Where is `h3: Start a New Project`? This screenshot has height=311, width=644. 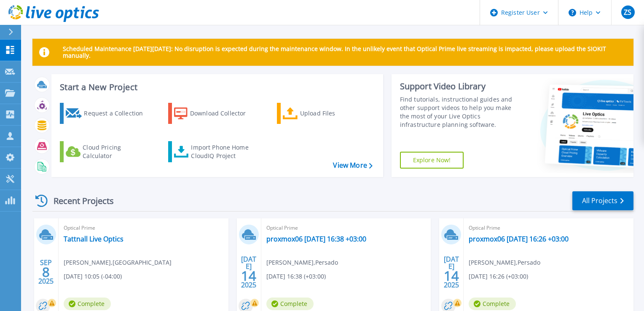
h3: Start a New Project is located at coordinates (216, 87).